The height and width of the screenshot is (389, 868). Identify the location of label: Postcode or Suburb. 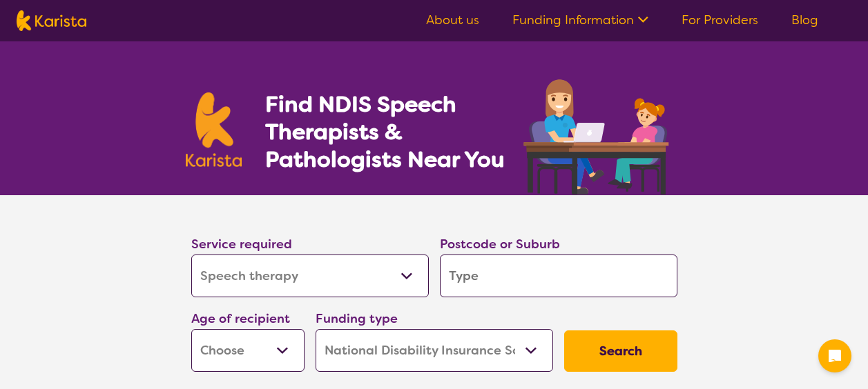
(500, 245).